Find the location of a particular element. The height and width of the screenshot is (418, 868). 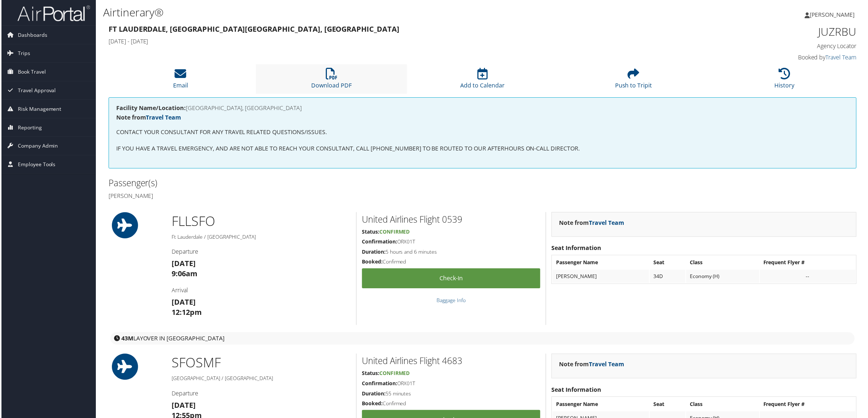

strong: 12:12pm is located at coordinates (186, 313).